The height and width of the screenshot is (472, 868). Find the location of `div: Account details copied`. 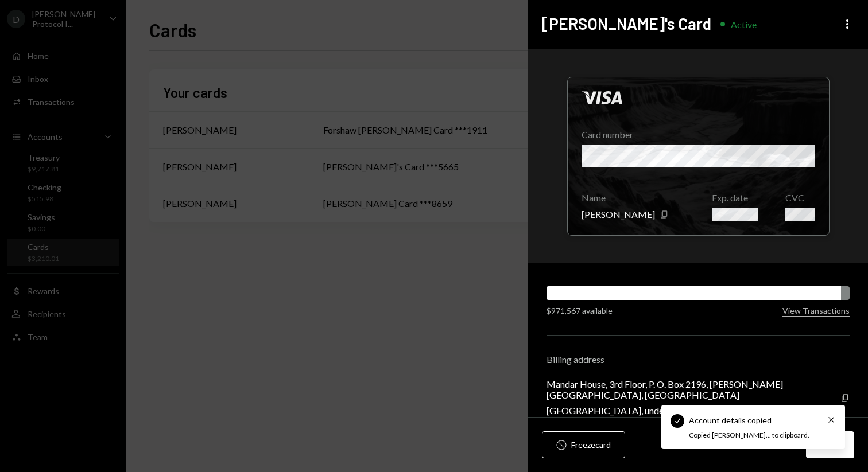

div: Account details copied is located at coordinates (730, 420).